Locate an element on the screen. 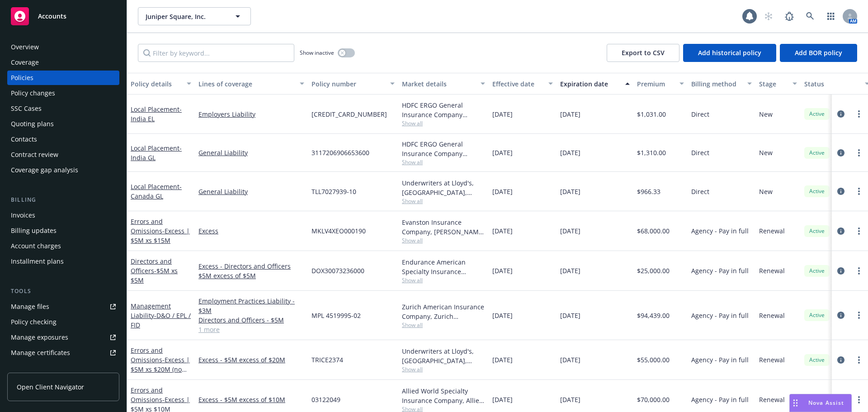 This screenshot has height=412, width=868. div: Status is located at coordinates (832, 84).